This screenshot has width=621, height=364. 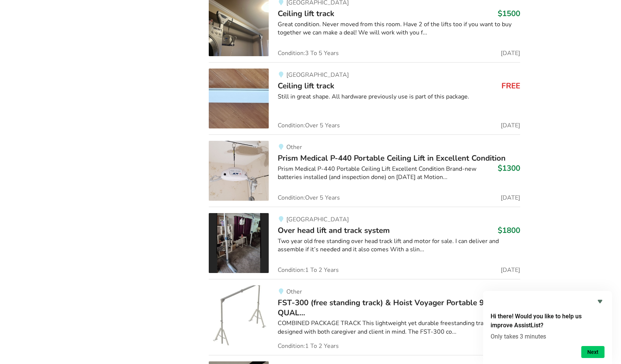 I want to click on p: Only takes 3 minutes, so click(x=548, y=336).